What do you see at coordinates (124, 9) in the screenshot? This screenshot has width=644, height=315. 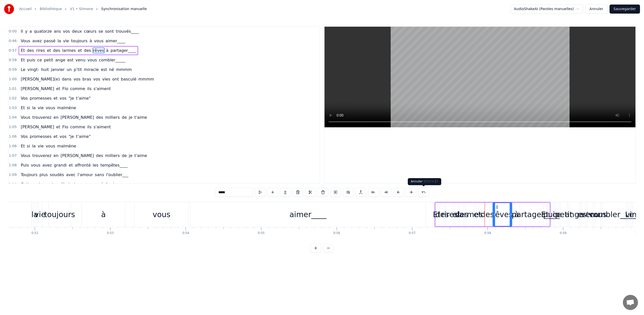 I see `span: Synchronisation manuelle` at bounding box center [124, 9].